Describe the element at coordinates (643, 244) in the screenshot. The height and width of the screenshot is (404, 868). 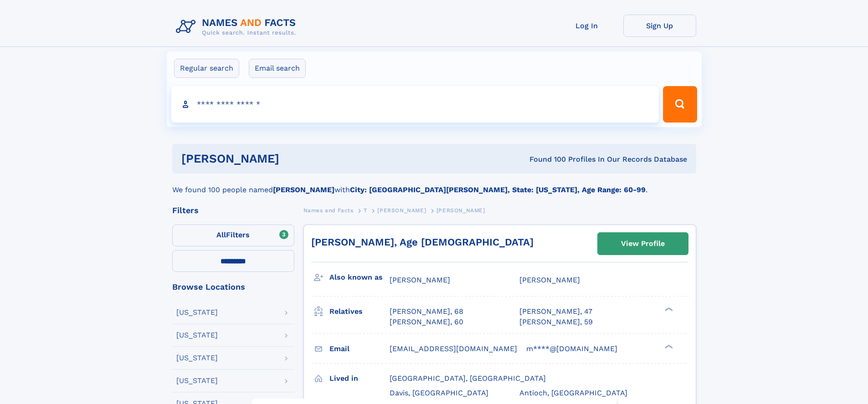
I see `div: View Profile` at that location.